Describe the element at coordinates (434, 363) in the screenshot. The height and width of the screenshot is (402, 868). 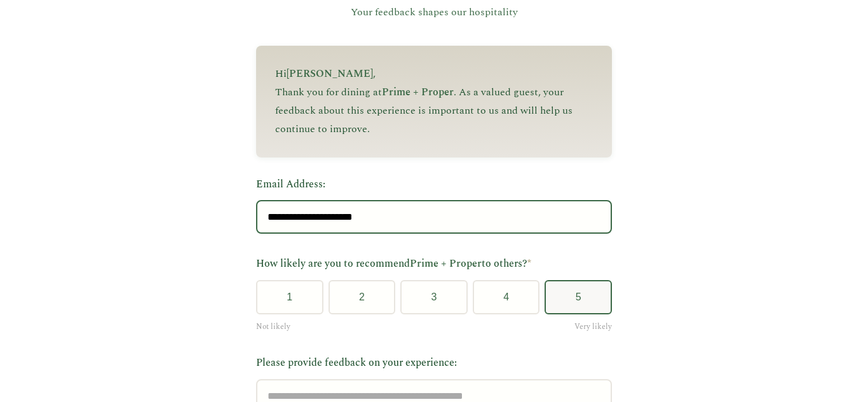
I see `label: Please provide feedback on your experience:` at that location.